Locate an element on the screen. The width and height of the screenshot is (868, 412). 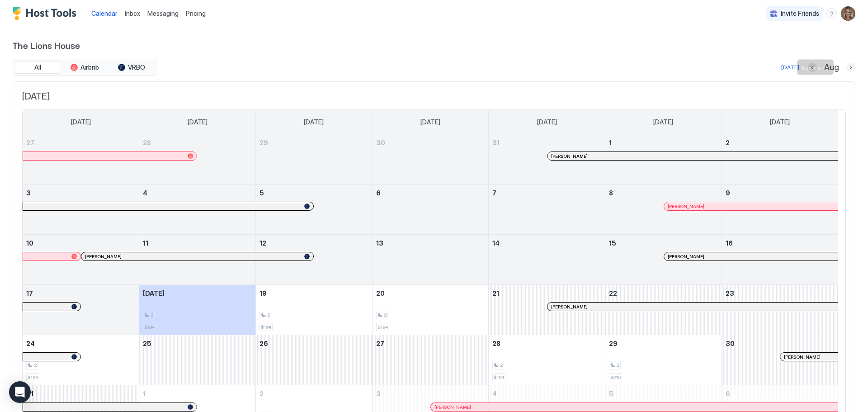
a: August 22, 2025 is located at coordinates (663, 293).